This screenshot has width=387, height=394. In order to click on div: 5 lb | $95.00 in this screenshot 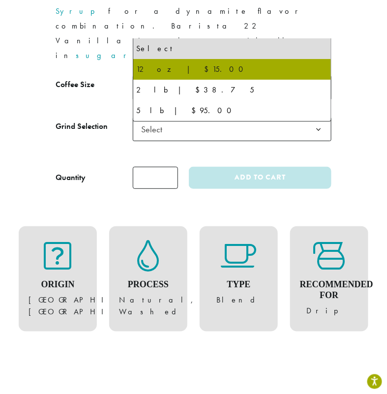, I will do `click(232, 111)`.